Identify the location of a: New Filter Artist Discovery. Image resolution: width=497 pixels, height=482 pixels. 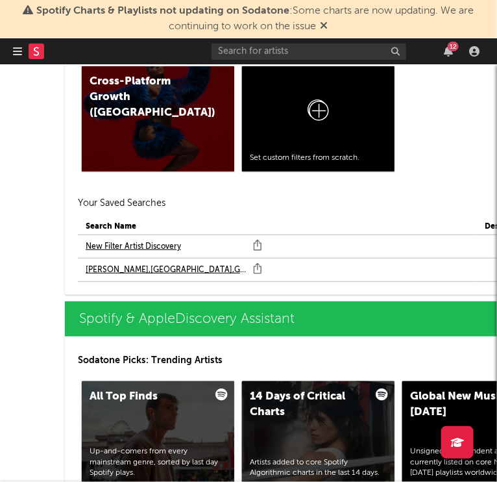
(133, 247).